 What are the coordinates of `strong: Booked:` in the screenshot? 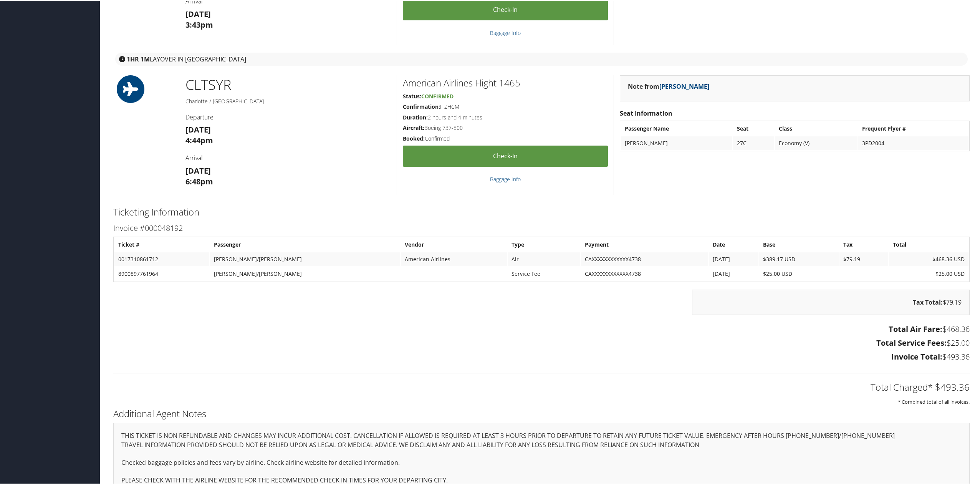 It's located at (414, 137).